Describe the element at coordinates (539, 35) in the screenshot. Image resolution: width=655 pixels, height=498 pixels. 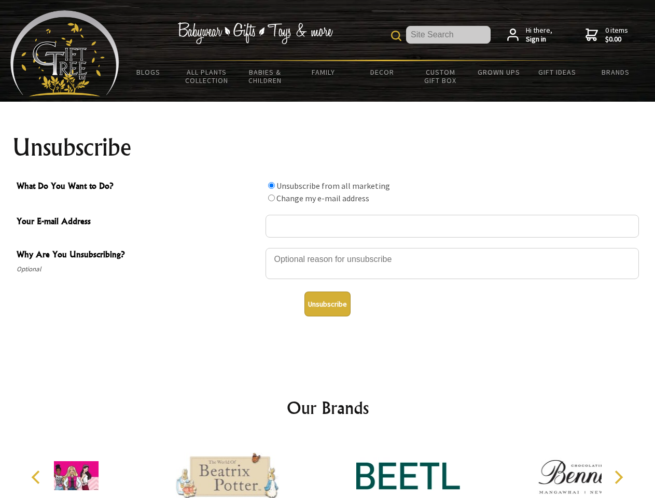
I see `span: Hi there,` at that location.